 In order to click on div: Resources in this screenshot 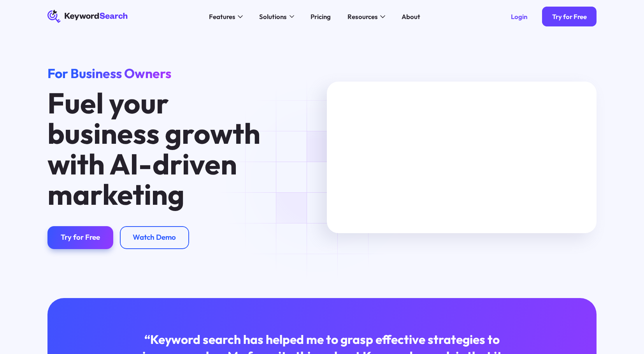, I will do `click(362, 16)`.